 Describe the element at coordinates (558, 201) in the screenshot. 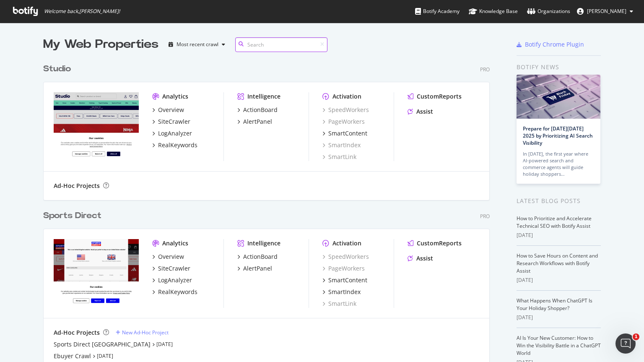

I see `div: Latest Blog Posts` at that location.